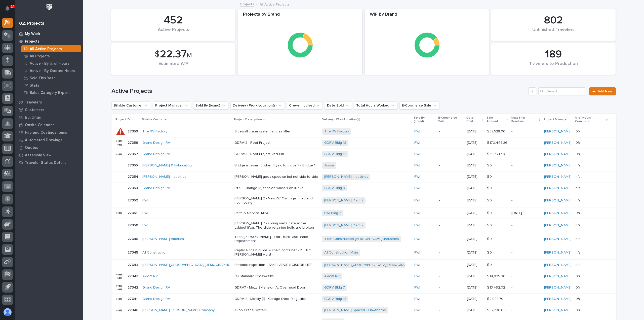 The image size is (644, 320). Describe the element at coordinates (276, 265) in the screenshot. I see `p: Periodic Inspection - TAKE LARGE SCISSOR LIFT` at that location.